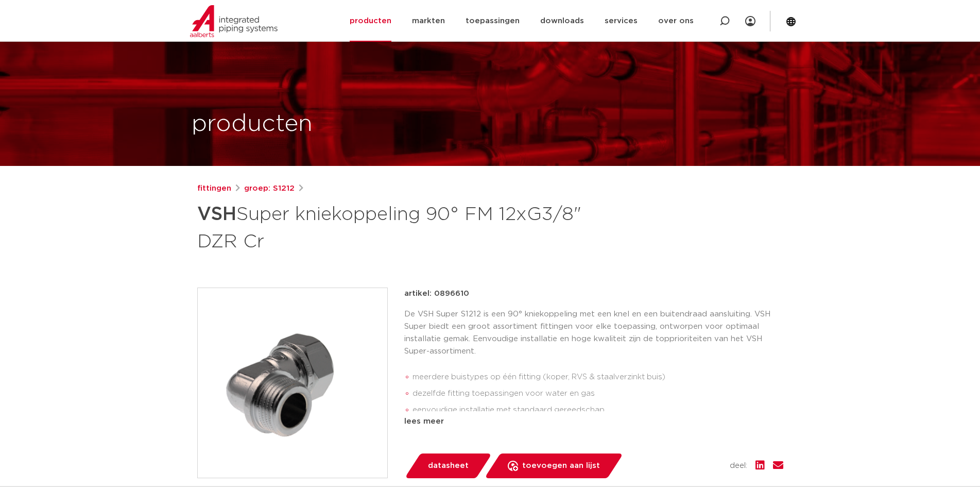 This screenshot has height=487, width=980. Describe the element at coordinates (598, 377) in the screenshot. I see `li: meerdere buistypes op één fitting (koper, RVS & staalverzinkt buis)` at that location.